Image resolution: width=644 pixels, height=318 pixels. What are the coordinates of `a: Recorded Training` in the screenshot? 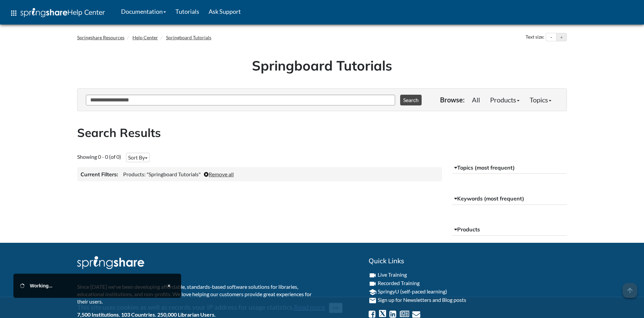 It's located at (399, 283).